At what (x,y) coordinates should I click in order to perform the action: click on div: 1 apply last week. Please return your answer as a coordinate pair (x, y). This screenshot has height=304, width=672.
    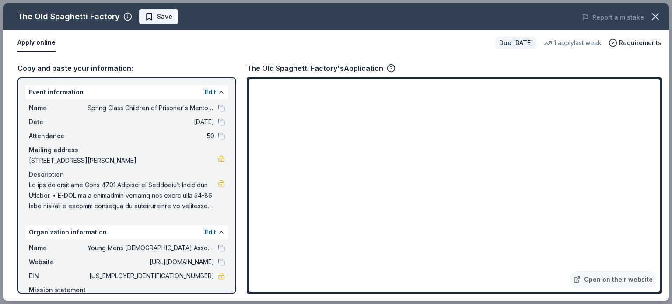
    Looking at the image, I should click on (572, 43).